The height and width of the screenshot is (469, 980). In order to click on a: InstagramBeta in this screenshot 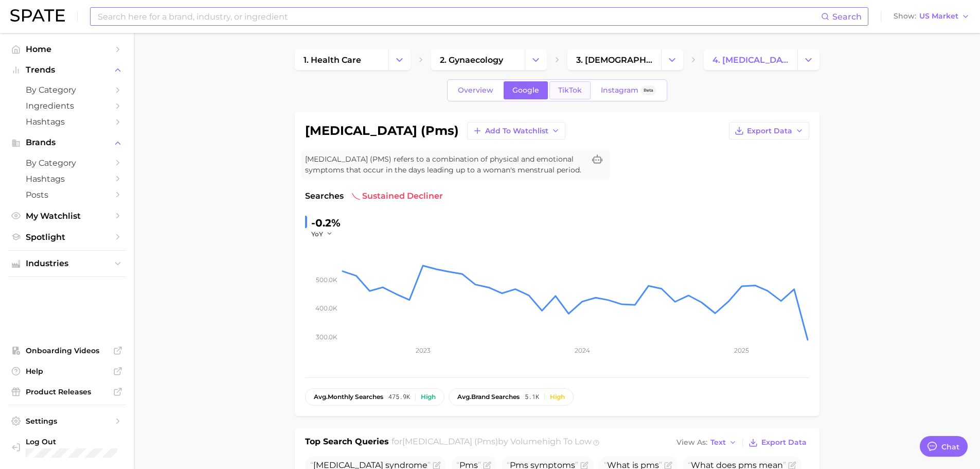, I will do `click(628, 90)`.